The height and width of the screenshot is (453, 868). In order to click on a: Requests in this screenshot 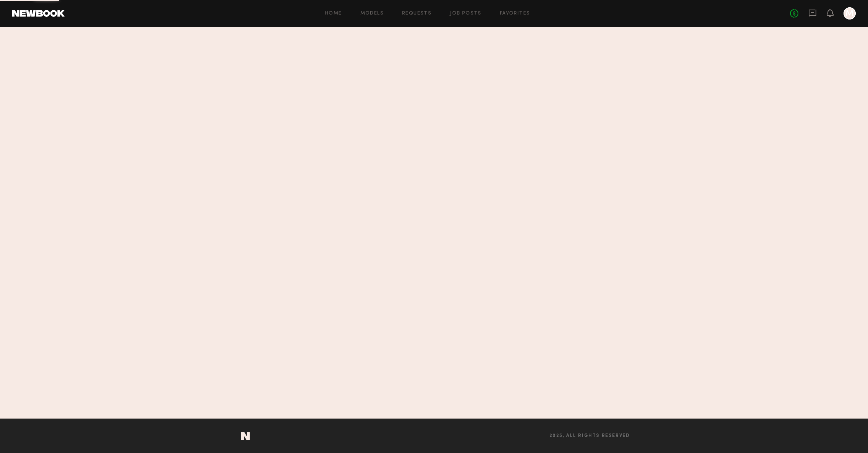, I will do `click(416, 13)`.